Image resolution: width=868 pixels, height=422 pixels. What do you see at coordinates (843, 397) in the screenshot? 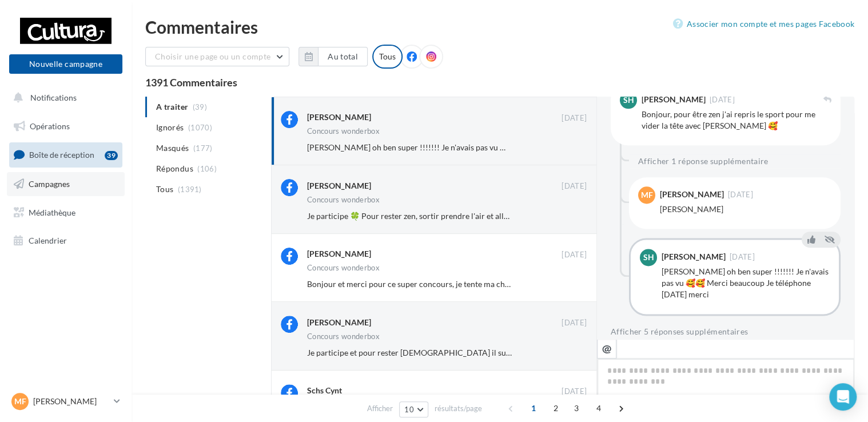
I see `div: Open Intercom Messenger` at bounding box center [843, 397].